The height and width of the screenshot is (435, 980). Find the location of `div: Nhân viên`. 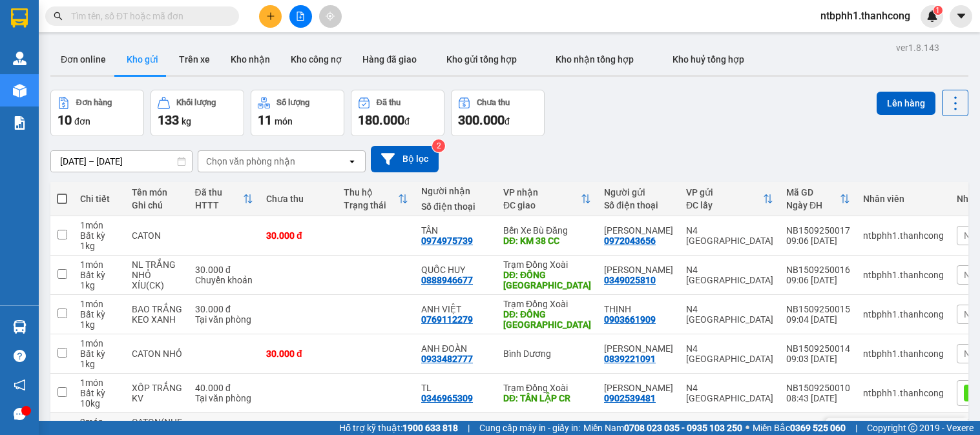

div: Nhân viên is located at coordinates (903, 199).